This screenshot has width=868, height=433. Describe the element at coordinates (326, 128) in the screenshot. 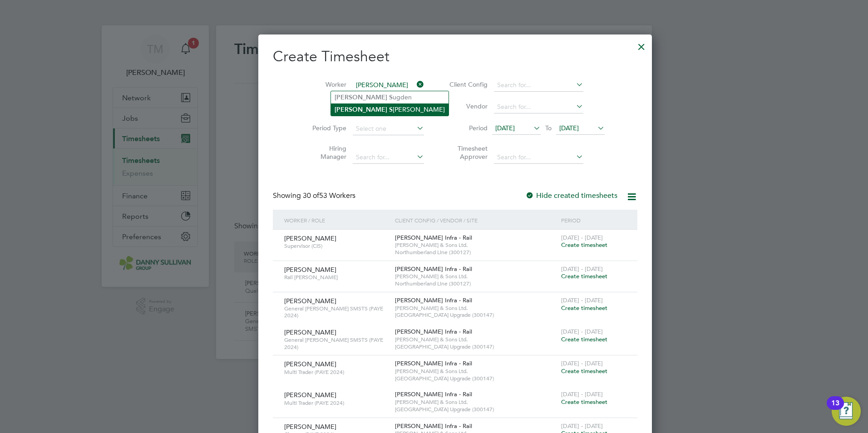

I see `label: Period Type` at that location.